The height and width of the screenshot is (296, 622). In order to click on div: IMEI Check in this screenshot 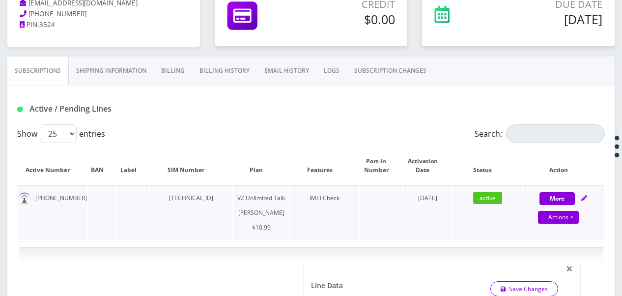, I will do `click(325, 198)`.